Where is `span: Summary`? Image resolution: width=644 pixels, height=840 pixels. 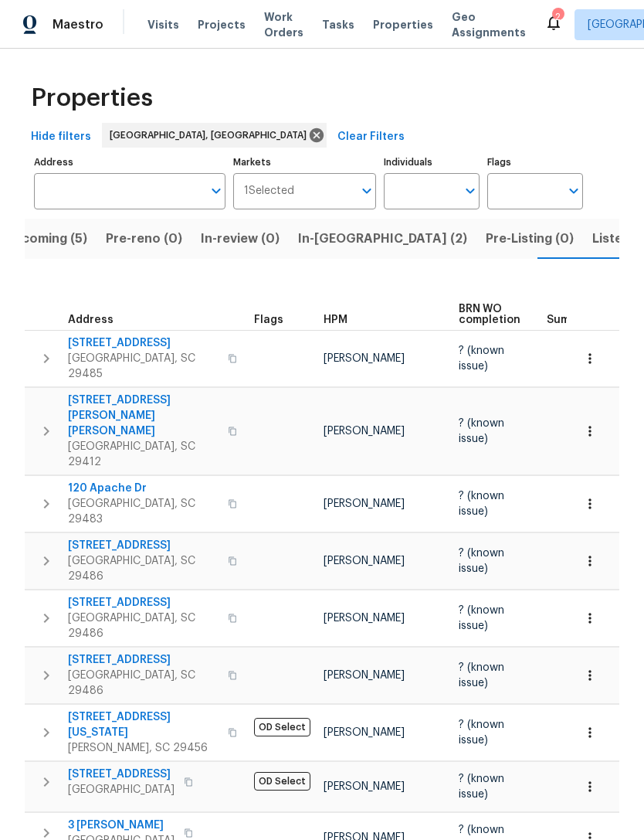 span: Summary is located at coordinates (571, 320).